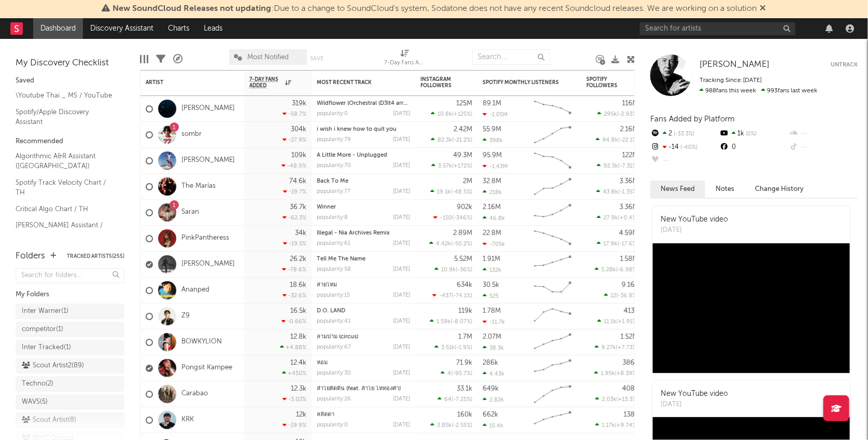  I want to click on div: 71.9k, so click(464, 363).